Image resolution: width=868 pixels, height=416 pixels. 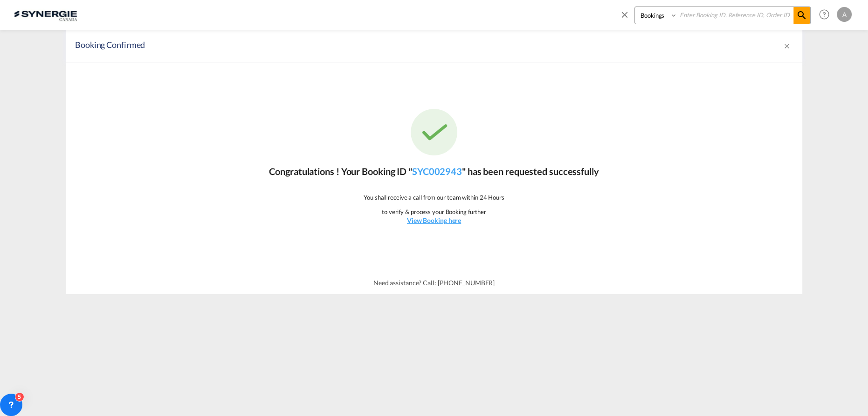 I want to click on p: You shall receive a call from our team within 24 Hours, so click(x=434, y=197).